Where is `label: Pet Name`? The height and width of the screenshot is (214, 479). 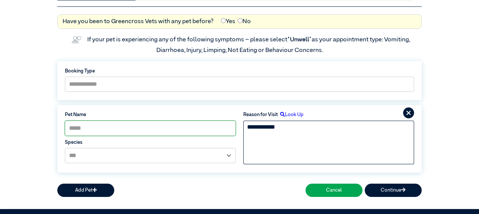 label: Pet Name is located at coordinates (150, 115).